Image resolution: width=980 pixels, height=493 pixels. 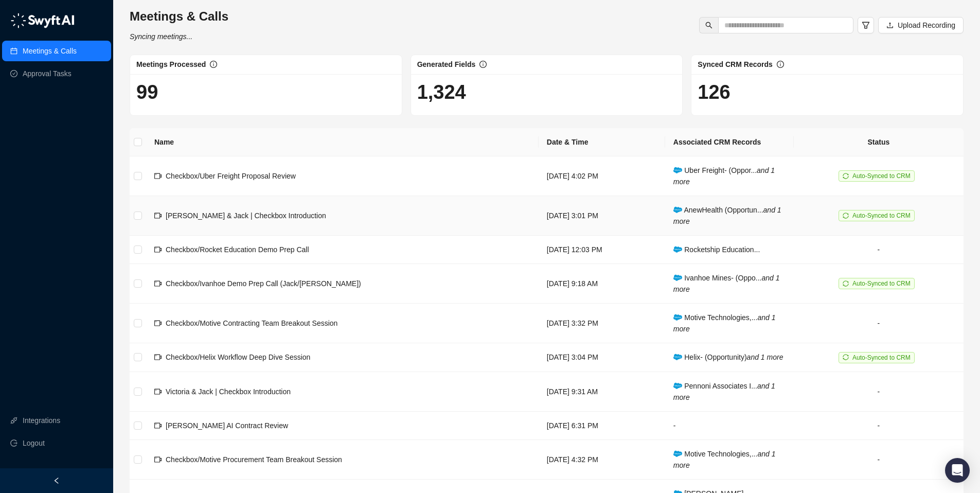 What do you see at coordinates (161, 37) in the screenshot?
I see `i: Syncing meetings...` at bounding box center [161, 37].